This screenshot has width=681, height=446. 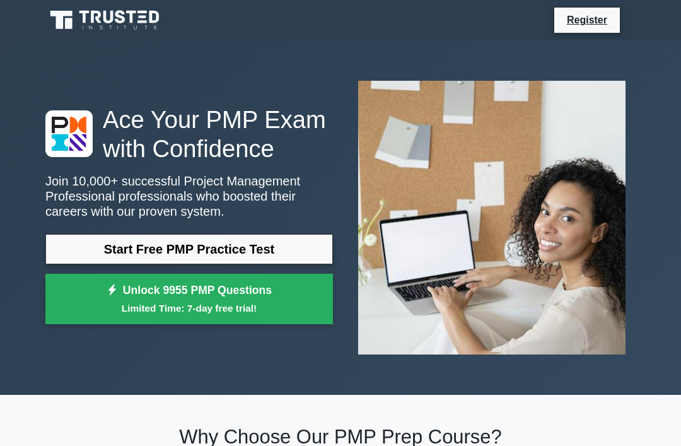 What do you see at coordinates (189, 134) in the screenshot?
I see `h1: Ace Your PMP Exam with Confidence` at bounding box center [189, 134].